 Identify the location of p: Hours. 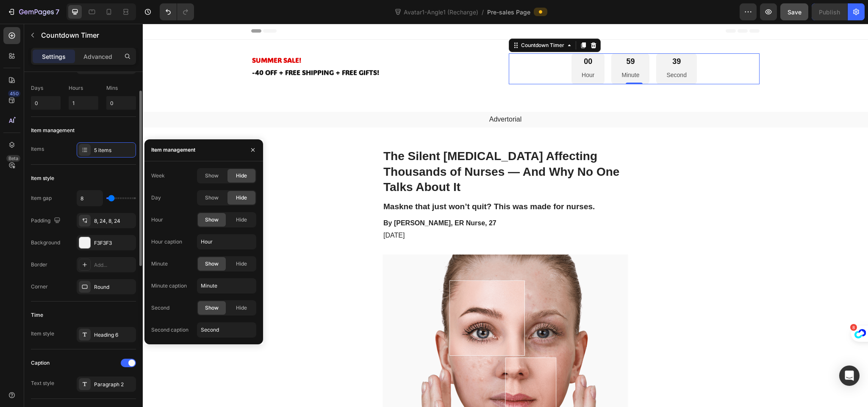
(83, 88).